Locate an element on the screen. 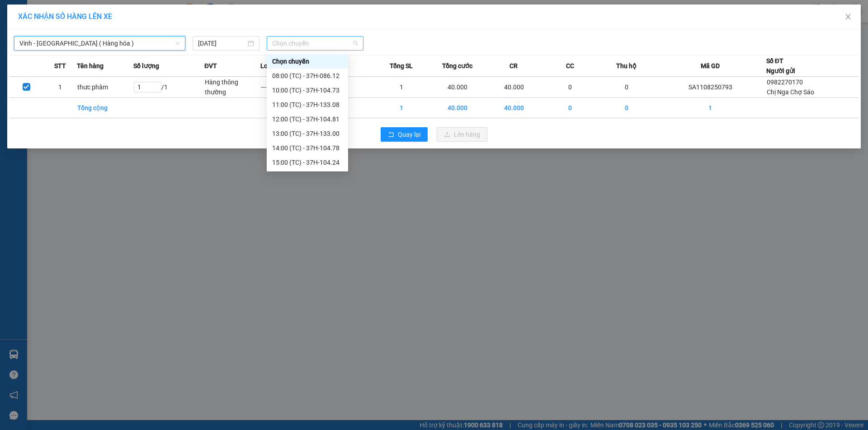 Image resolution: width=868 pixels, height=430 pixels. span: Quay lại is located at coordinates (409, 135).